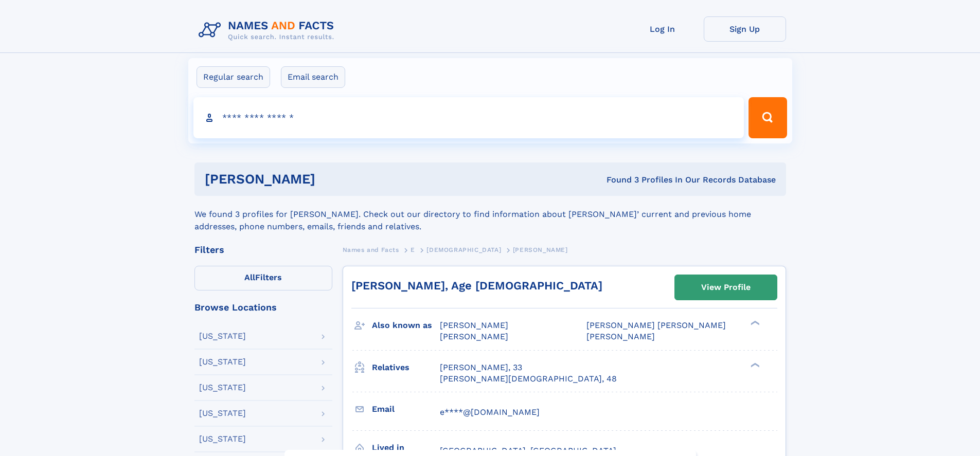 The image size is (980, 456). What do you see at coordinates (744, 29) in the screenshot?
I see `a: Sign Up` at bounding box center [744, 29].